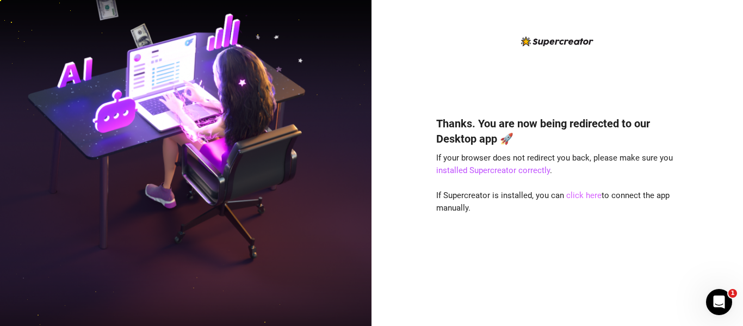 This screenshot has width=743, height=326. Describe the element at coordinates (557, 131) in the screenshot. I see `h4: Thanks. You are now being redirected to our Desktop app 🚀` at that location.